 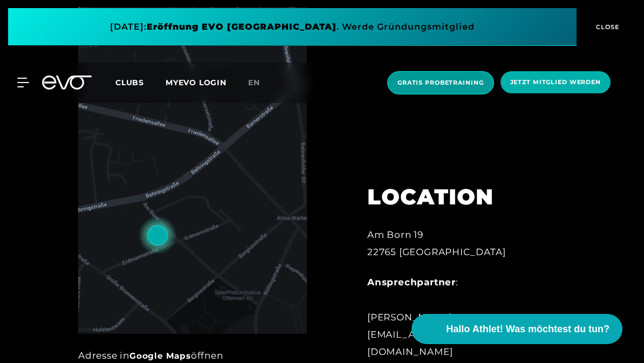 What do you see at coordinates (129, 83) in the screenshot?
I see `span: Clubs` at bounding box center [129, 83].